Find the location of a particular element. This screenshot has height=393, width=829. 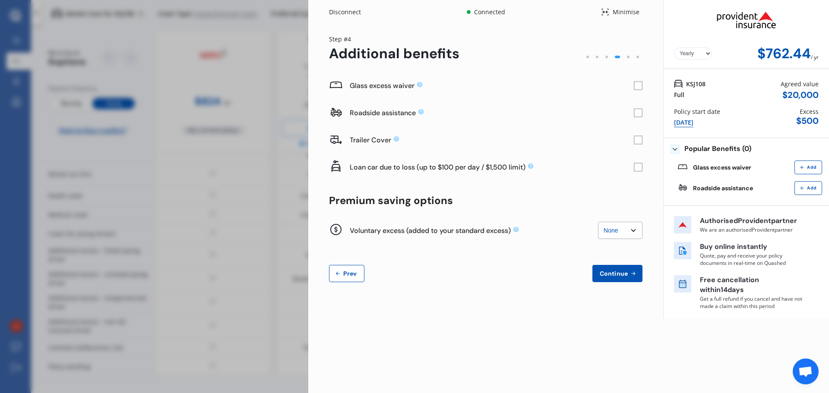

button: Continue is located at coordinates (617, 274).